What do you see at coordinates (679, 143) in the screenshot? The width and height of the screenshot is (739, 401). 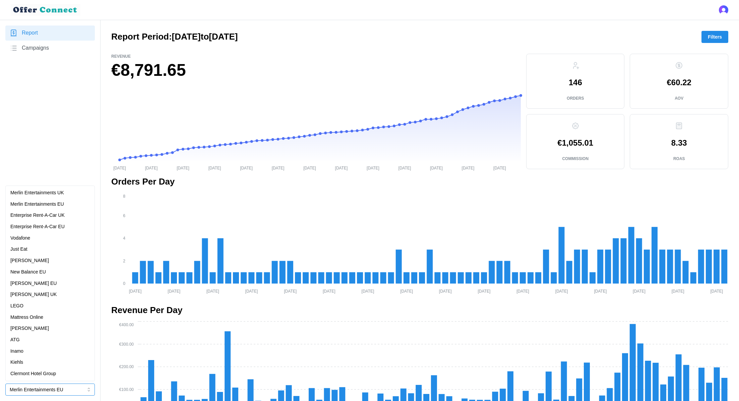 I see `p: 8.33` at bounding box center [679, 143].